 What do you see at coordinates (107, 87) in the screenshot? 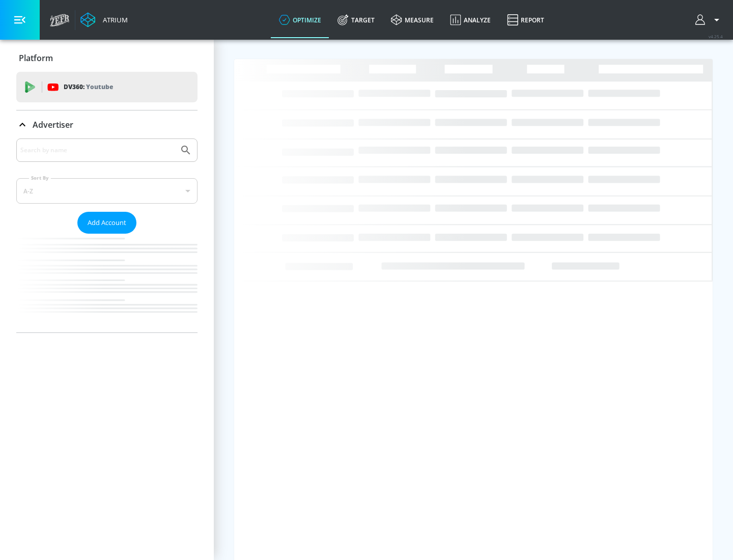
I see `div: DV360: Youtube` at bounding box center [107, 87].